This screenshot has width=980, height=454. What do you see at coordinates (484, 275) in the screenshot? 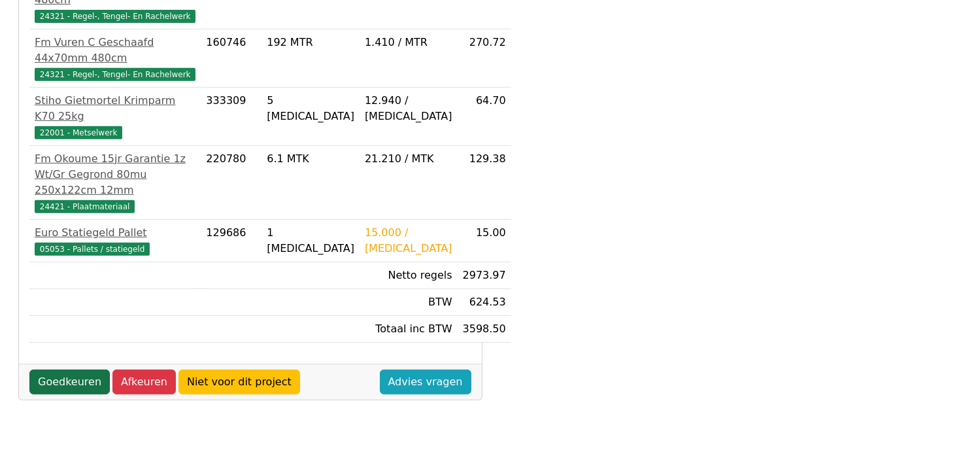
I see `td: 2973.97` at bounding box center [484, 275].